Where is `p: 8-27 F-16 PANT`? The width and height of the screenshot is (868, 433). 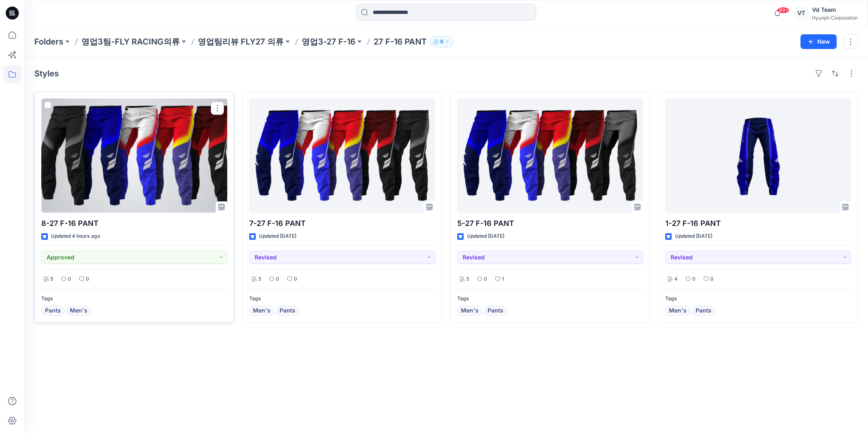 p: 8-27 F-16 PANT is located at coordinates (134, 224).